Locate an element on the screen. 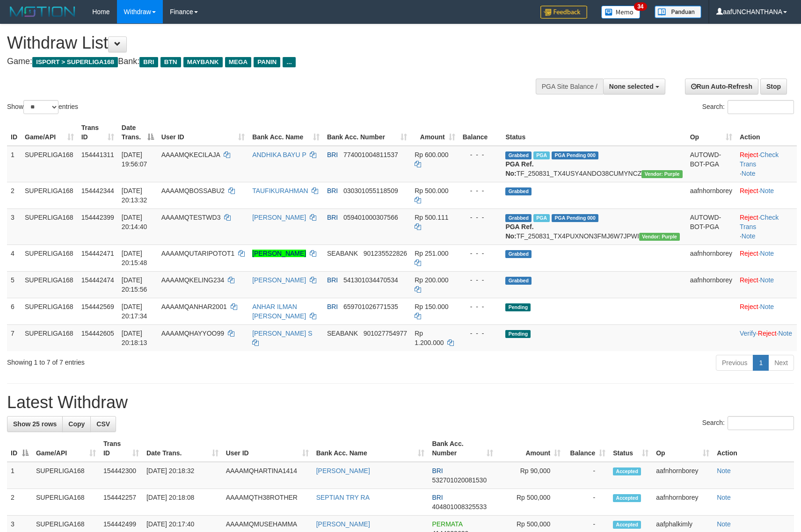 Image resolution: width=801 pixels, height=532 pixels. a: Stop is located at coordinates (773, 87).